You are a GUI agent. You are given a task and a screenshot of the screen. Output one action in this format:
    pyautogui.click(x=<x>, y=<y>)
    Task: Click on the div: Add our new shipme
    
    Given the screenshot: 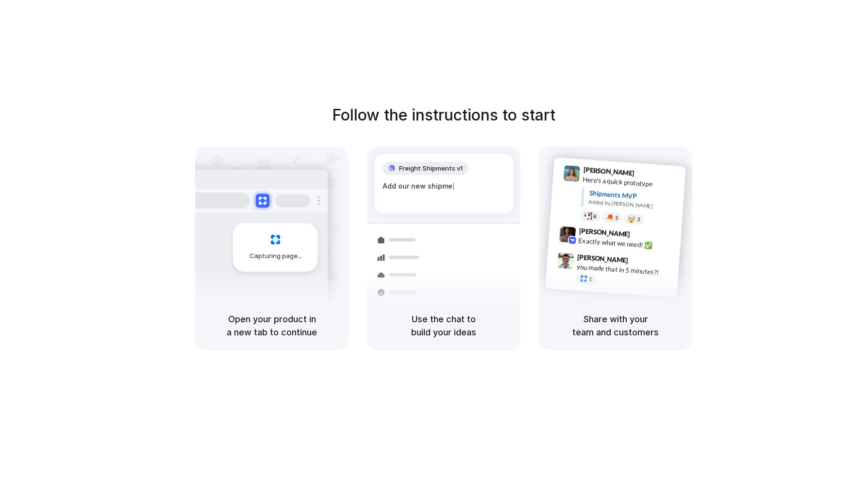 What is the action you would take?
    pyautogui.click(x=444, y=186)
    